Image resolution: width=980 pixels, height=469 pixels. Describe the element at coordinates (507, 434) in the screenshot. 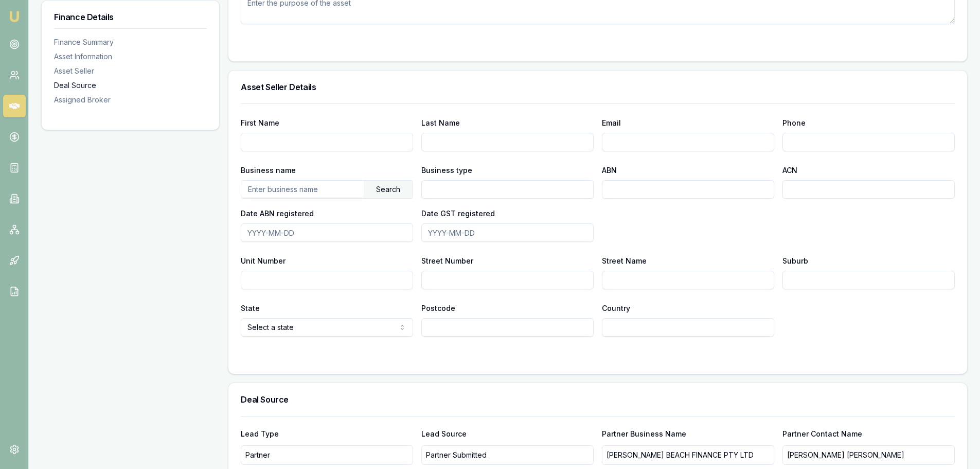

I see `p: Lead Source` at that location.